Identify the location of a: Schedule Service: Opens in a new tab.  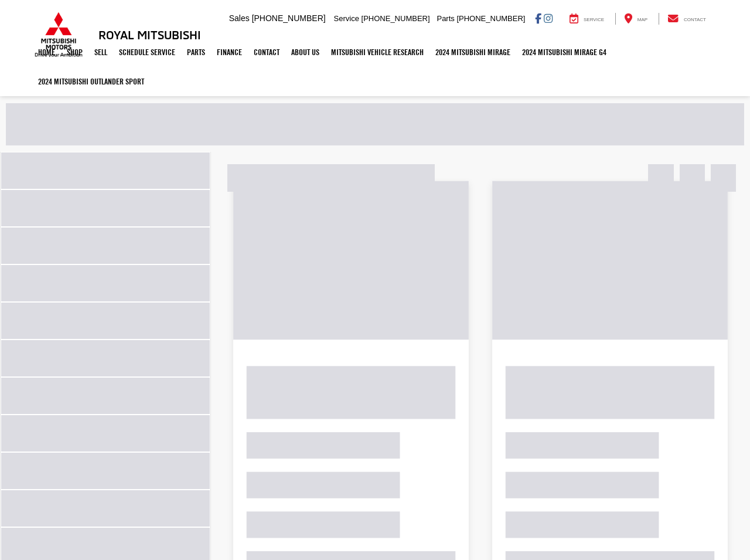
(147, 52).